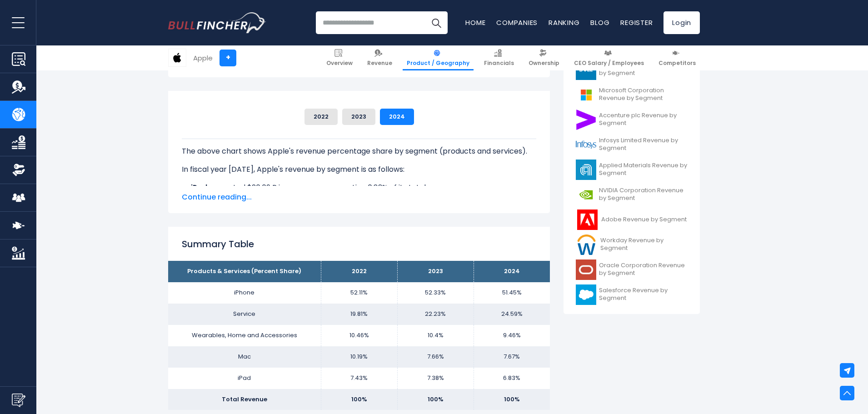  I want to click on a: Salesforce Revenue by Segment, so click(632, 294).